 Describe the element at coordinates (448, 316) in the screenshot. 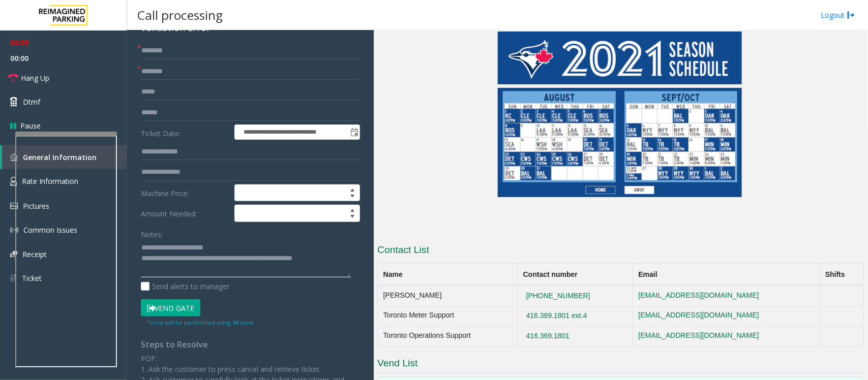

I see `td: Toronto Meter Support` at that location.